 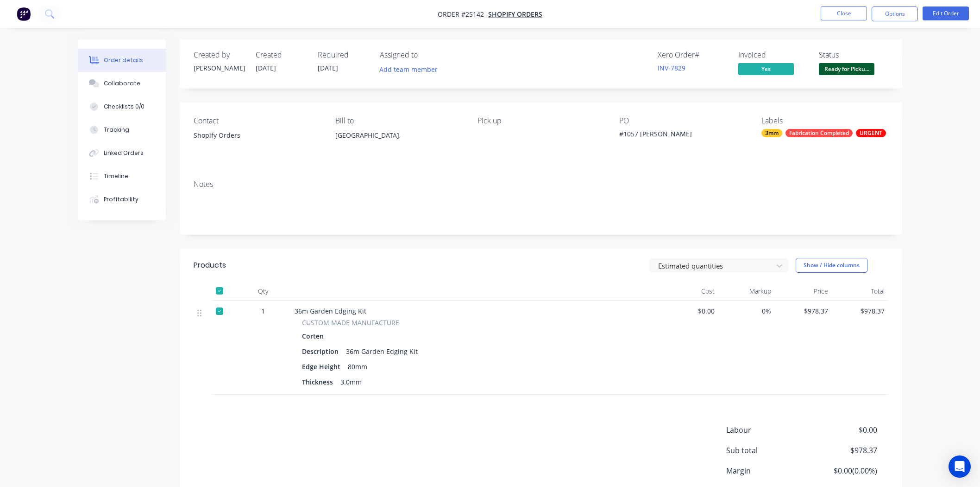 What do you see at coordinates (672, 67) in the screenshot?
I see `a: INV-7829` at bounding box center [672, 67].